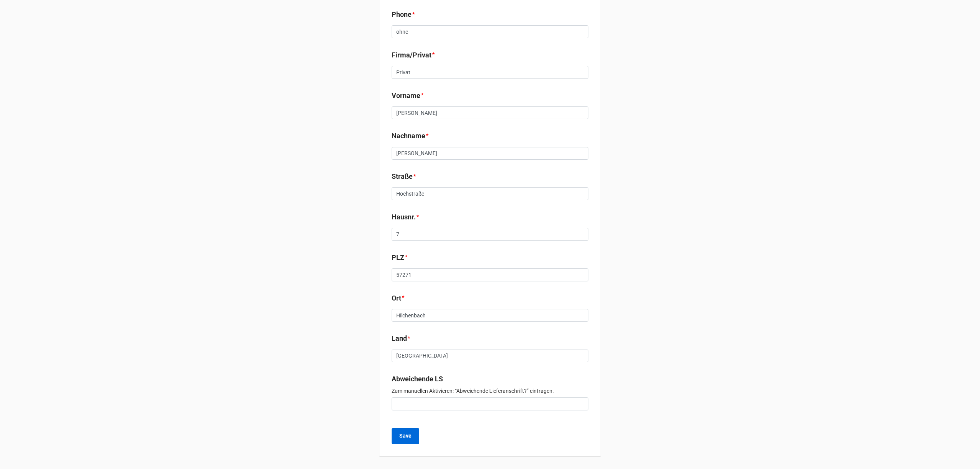 Image resolution: width=980 pixels, height=469 pixels. What do you see at coordinates (400, 339) in the screenshot?
I see `label: Land` at bounding box center [400, 339].